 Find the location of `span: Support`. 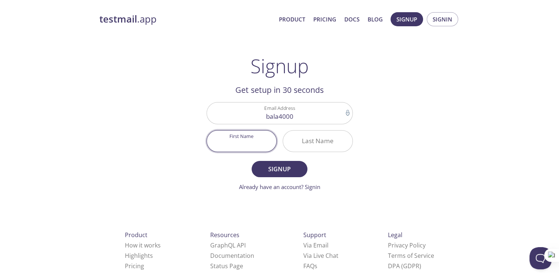

span: Support is located at coordinates (315, 235).